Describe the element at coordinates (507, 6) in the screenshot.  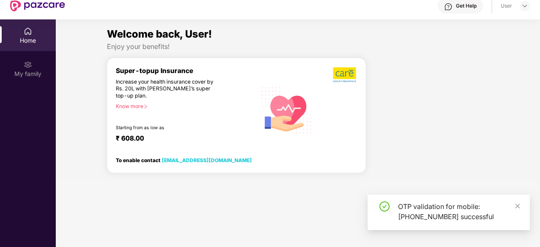
I see `div: User` at that location.